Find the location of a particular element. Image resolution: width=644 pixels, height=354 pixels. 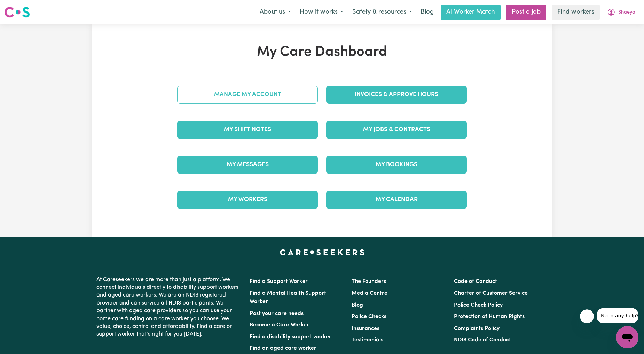

a: Find a Mental Health Support Worker is located at coordinates (288, 297).